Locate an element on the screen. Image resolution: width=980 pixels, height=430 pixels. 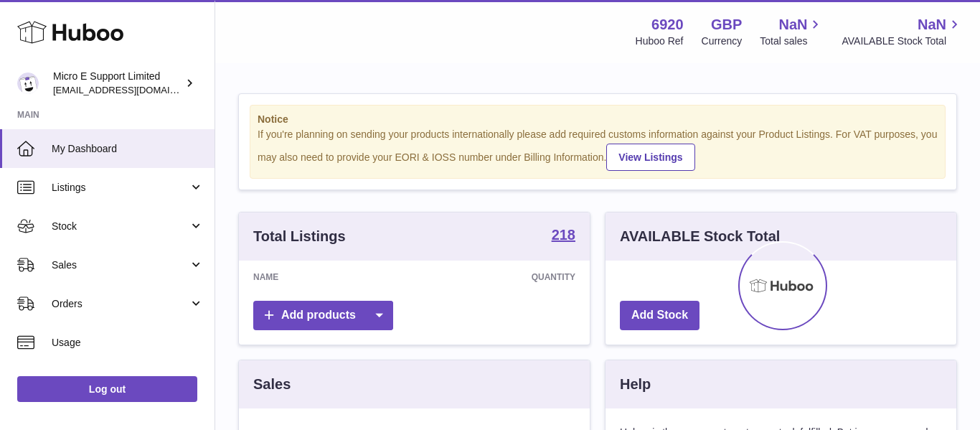
span: AVAILABLE Stock Total is located at coordinates (902, 41).